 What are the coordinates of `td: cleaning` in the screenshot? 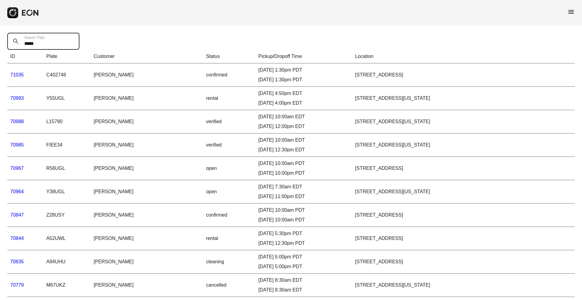 It's located at (229, 262).